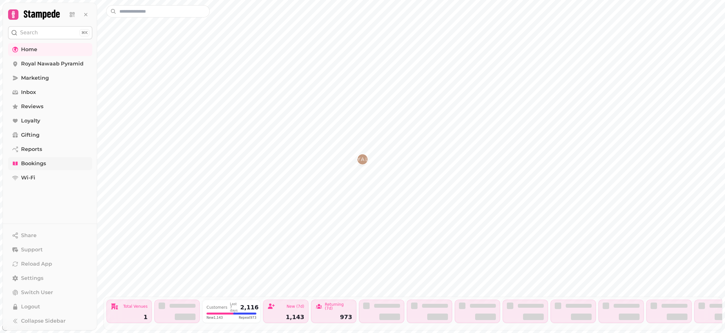  Describe the element at coordinates (29, 235) in the screenshot. I see `span: Share` at that location.